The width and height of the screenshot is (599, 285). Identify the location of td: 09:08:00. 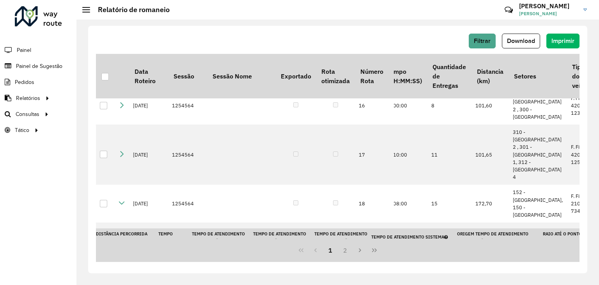
(404, 203).